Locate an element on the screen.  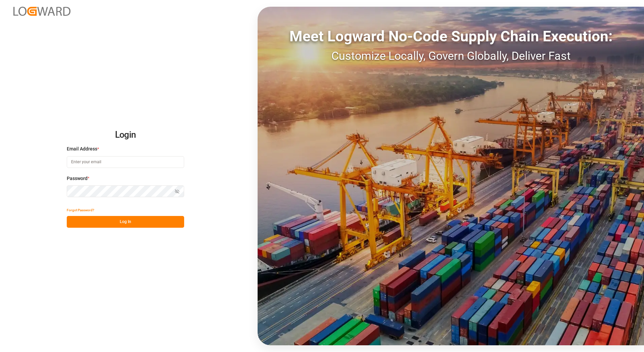
div: Meet Logward No-Code Supply Chain Execution: is located at coordinates (451, 36).